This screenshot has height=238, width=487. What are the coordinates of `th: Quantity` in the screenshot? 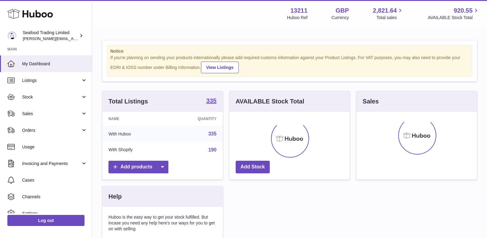 It's located at (195, 119).